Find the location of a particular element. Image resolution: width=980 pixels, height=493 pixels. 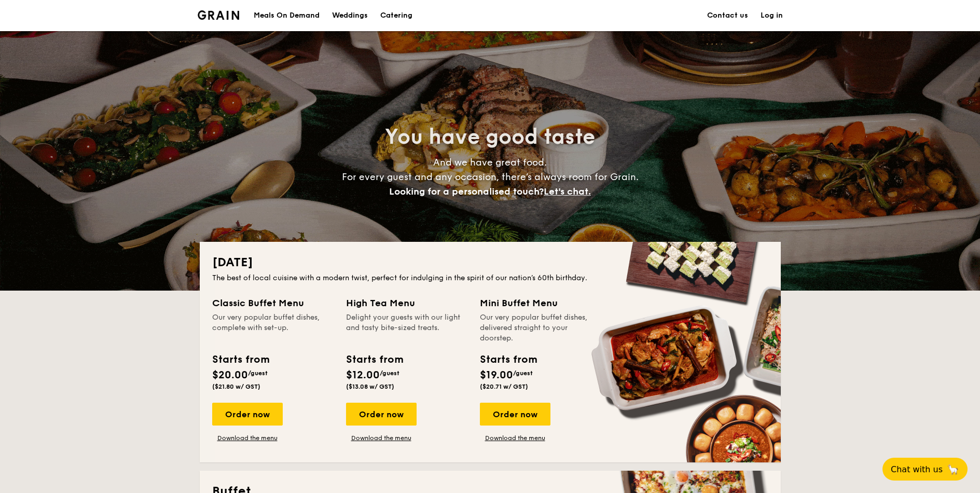

div: Our very popular buffet dishes, delivered straight to your doorstep. is located at coordinates (541, 328).